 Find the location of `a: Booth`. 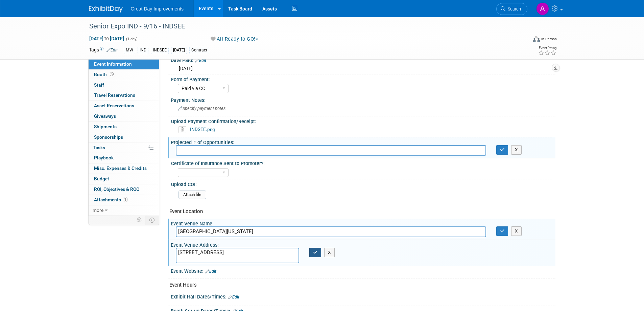

a: Booth is located at coordinates (124, 75).